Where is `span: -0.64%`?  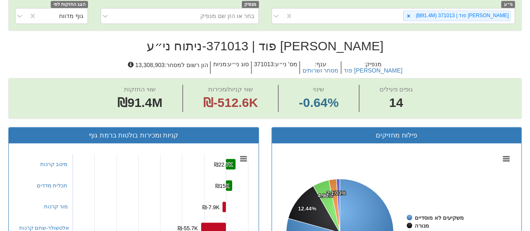
span: -0.64% is located at coordinates (318, 103).